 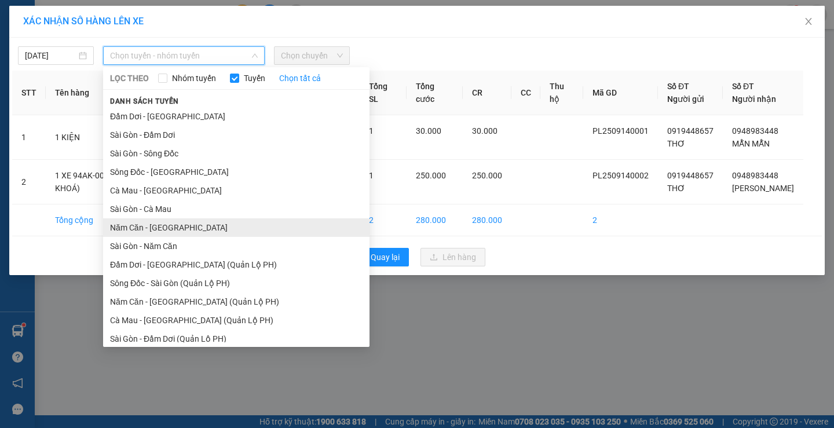 I want to click on li: Sài Gòn - Đầm Dơi (Quản Lộ PH), so click(x=236, y=339).